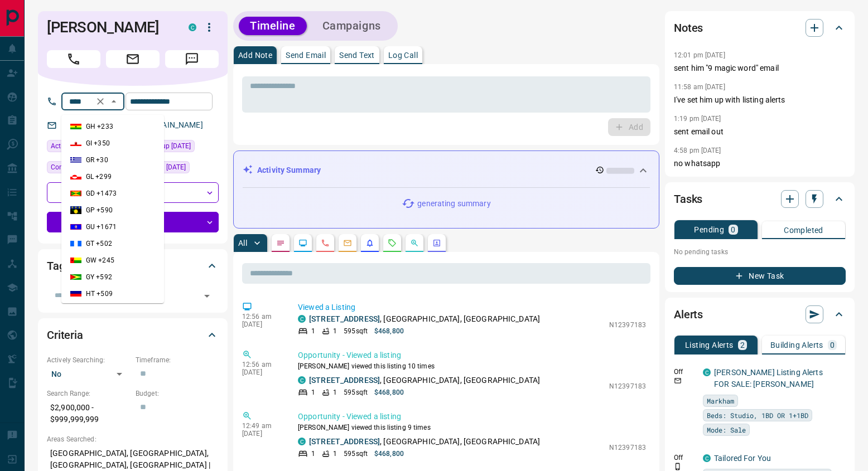 The image size is (868, 471). Describe the element at coordinates (101, 227) in the screenshot. I see `p: GU +1671` at that location.